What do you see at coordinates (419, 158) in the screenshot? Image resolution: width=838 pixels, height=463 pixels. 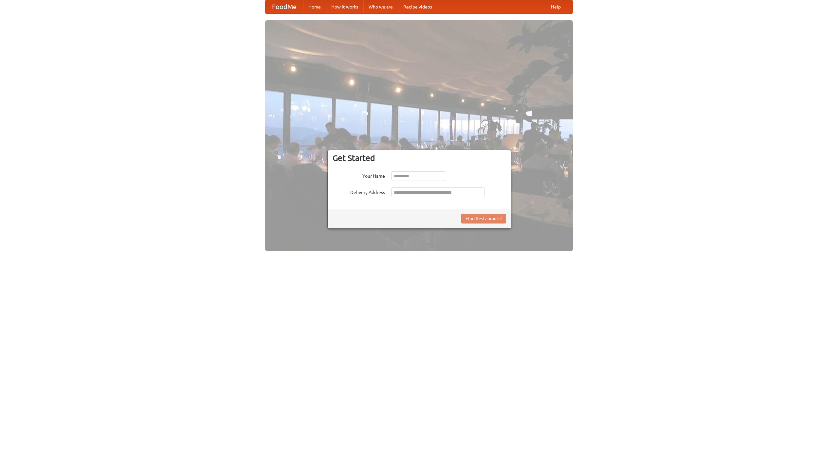 I see `h3: Get Started` at bounding box center [419, 158].